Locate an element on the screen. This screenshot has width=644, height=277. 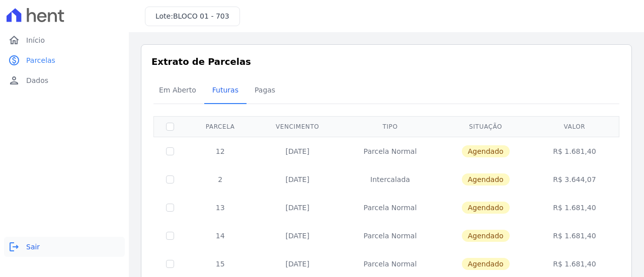
span: Parcelas is located at coordinates (41, 60).